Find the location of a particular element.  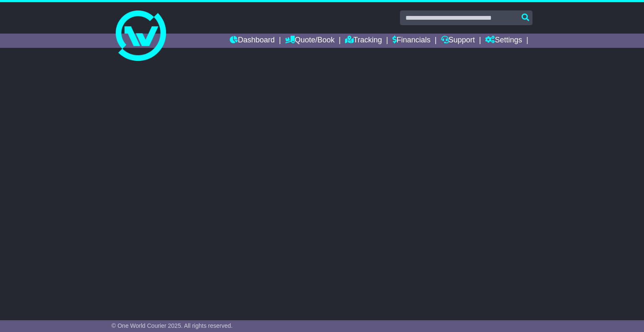

span: © One World Courier 2025. All rights reserved. is located at coordinates (172, 326).